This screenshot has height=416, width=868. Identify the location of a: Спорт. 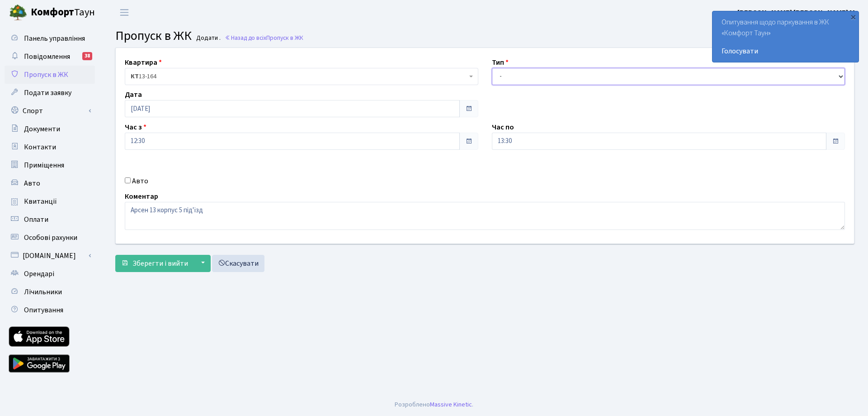
(50, 111).